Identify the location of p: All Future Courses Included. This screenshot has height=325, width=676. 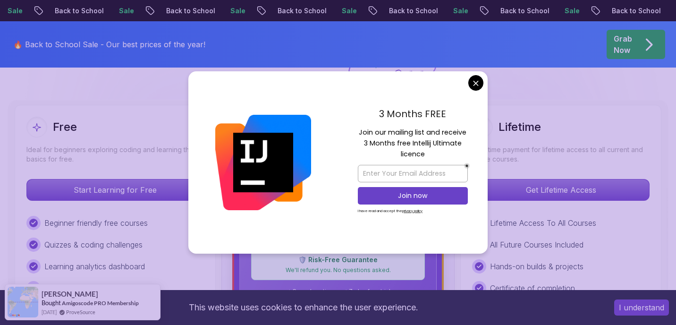
(537, 245).